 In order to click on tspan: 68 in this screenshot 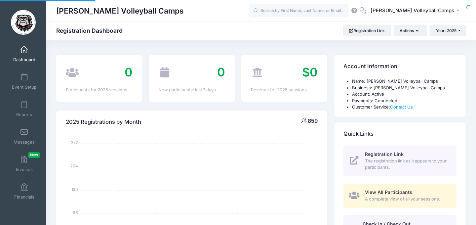, I will do `click(75, 212)`.